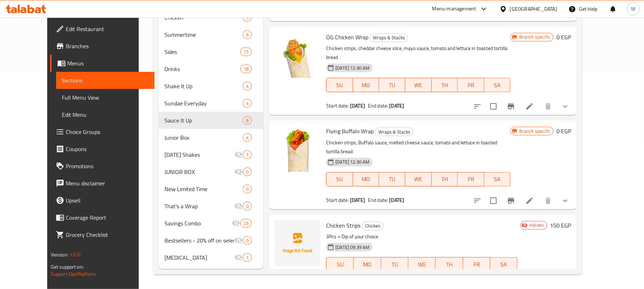 This screenshot has width=644, height=289. Describe the element at coordinates (392, 85) in the screenshot. I see `button: TU` at that location.